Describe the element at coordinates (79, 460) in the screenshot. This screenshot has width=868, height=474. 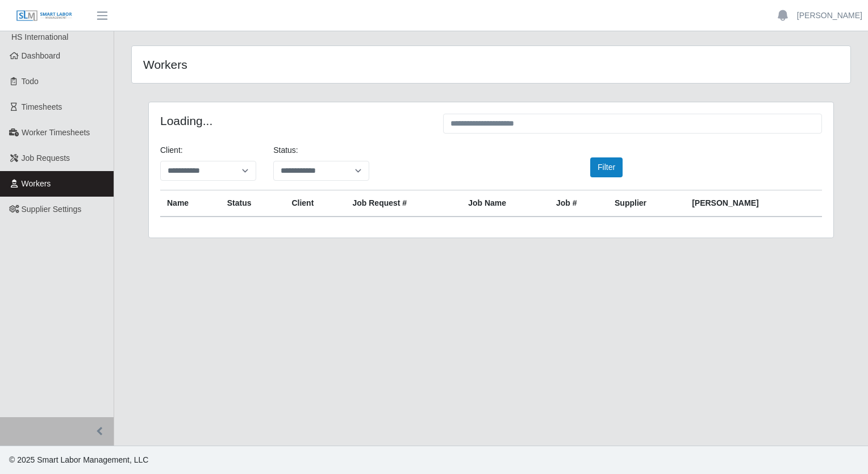
I see `span: © 2025 Smart Labor Management, LLC` at that location.